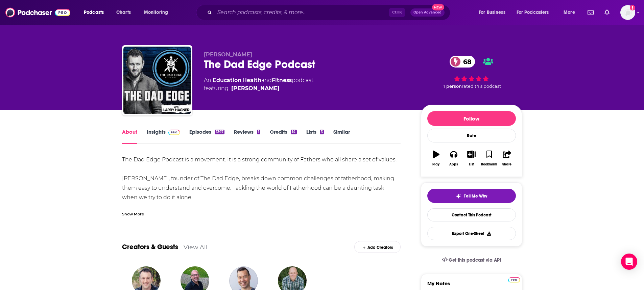  What do you see at coordinates (472, 260) in the screenshot?
I see `a: Get this podcast via API` at bounding box center [472, 260].